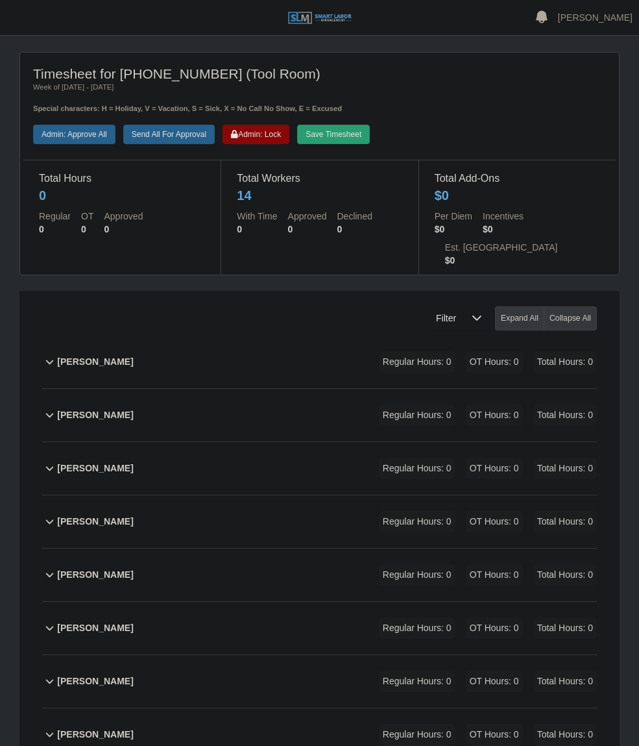 The height and width of the screenshot is (746, 639). I want to click on dt: Declined, so click(355, 216).